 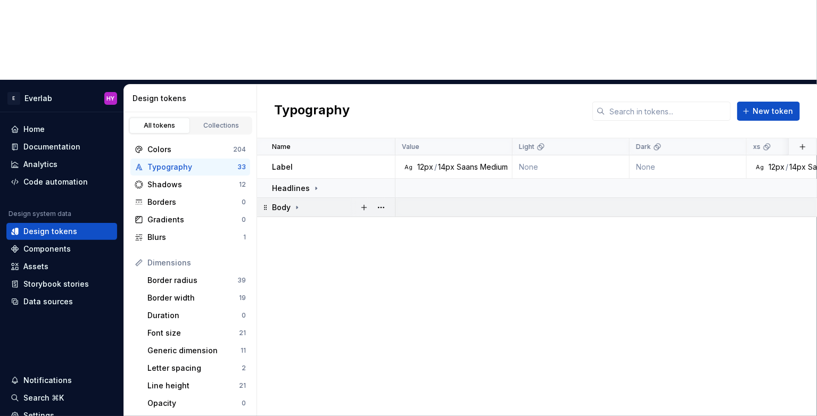 I want to click on div: Medium, so click(x=494, y=167).